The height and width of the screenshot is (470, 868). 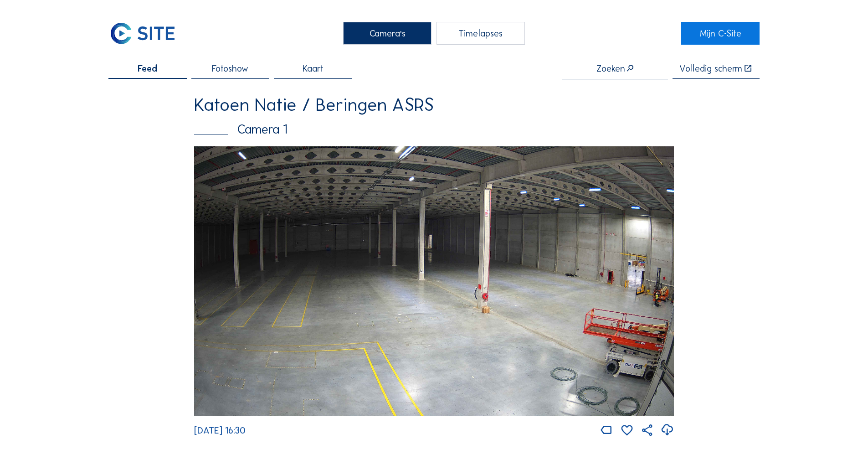 What do you see at coordinates (230, 68) in the screenshot?
I see `span: Fotoshow` at bounding box center [230, 68].